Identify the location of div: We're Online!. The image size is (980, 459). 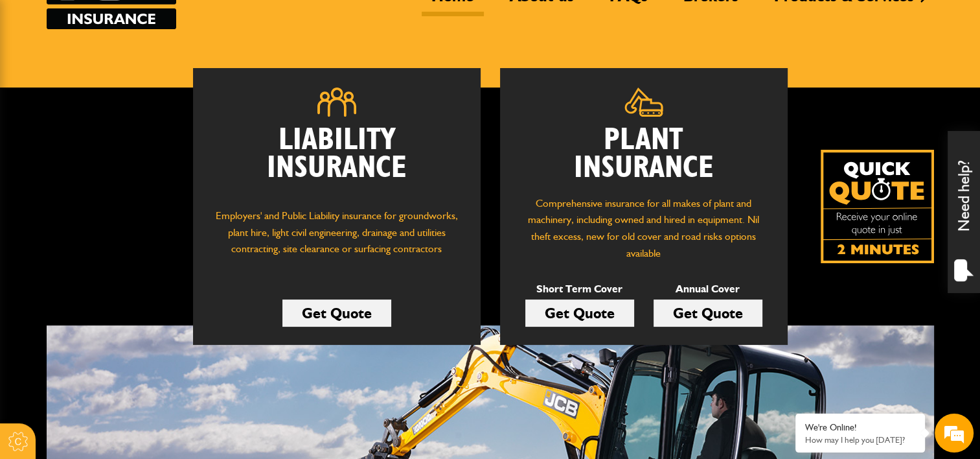
(860, 427).